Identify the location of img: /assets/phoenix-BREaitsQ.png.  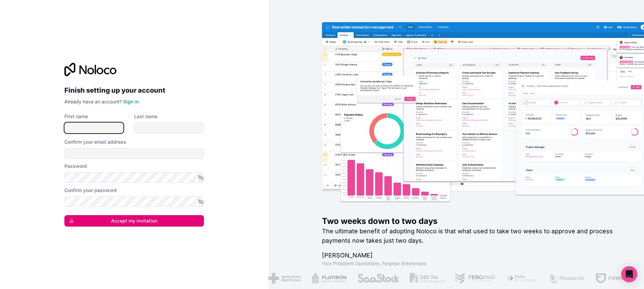
(566, 278).